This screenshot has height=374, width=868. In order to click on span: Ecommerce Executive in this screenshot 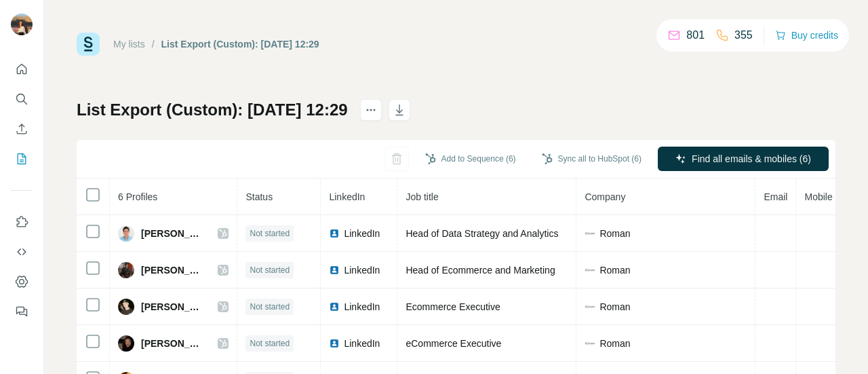, I will do `click(452, 307)`.